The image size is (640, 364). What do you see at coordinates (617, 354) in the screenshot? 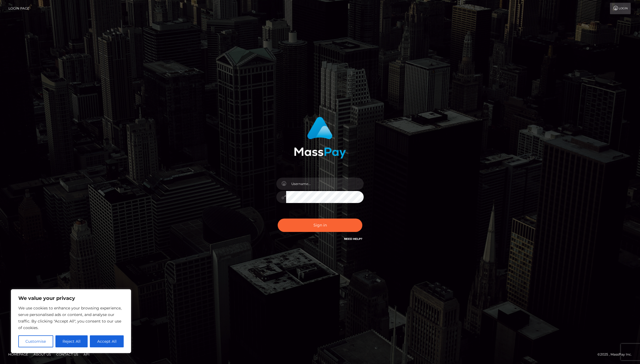
I see `div: © 2025 , MassPay Inc.` at bounding box center [617, 354].